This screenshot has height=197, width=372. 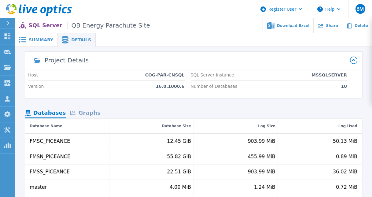 What do you see at coordinates (345, 141) in the screenshot?
I see `div: 50.13 MiB` at bounding box center [345, 141].